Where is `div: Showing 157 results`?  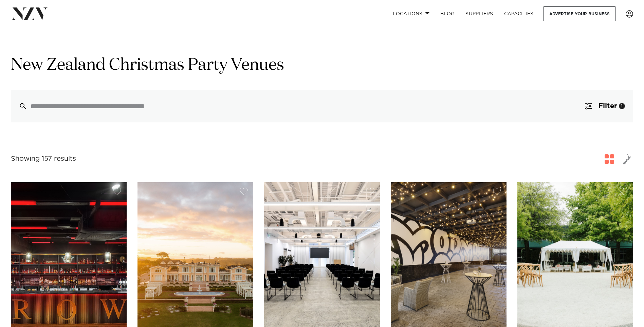
div: Showing 157 results is located at coordinates (44, 159).